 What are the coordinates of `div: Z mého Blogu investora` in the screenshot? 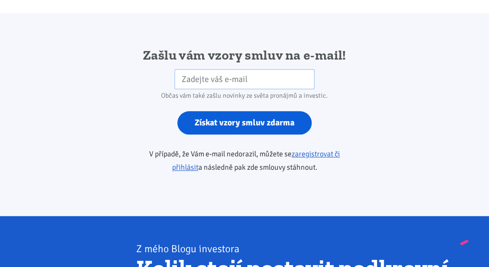 It's located at (301, 249).